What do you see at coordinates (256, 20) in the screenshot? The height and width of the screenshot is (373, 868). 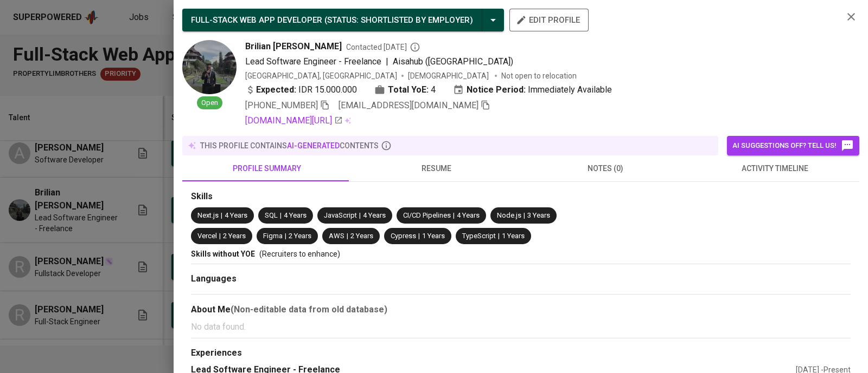 I see `span: FULL-STACK WEB APP DEVELOPER` at bounding box center [256, 20].